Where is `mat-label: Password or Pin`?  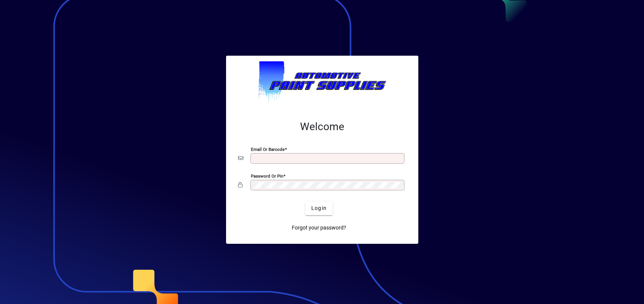 mat-label: Password or Pin is located at coordinates (267, 176).